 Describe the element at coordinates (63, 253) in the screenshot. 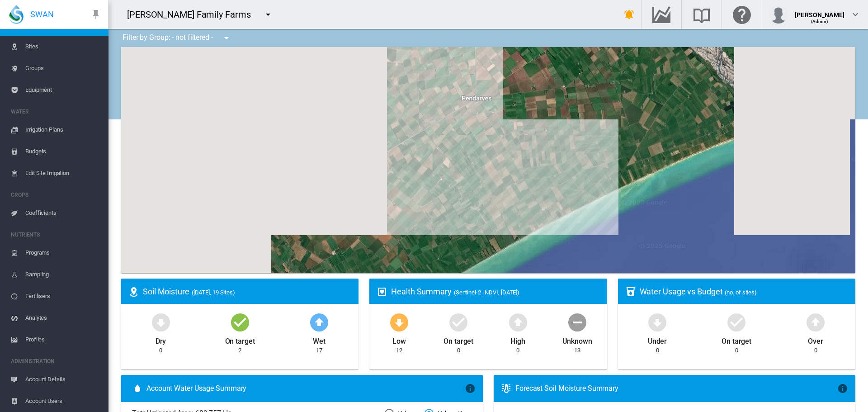

I see `span: Programs` at that location.